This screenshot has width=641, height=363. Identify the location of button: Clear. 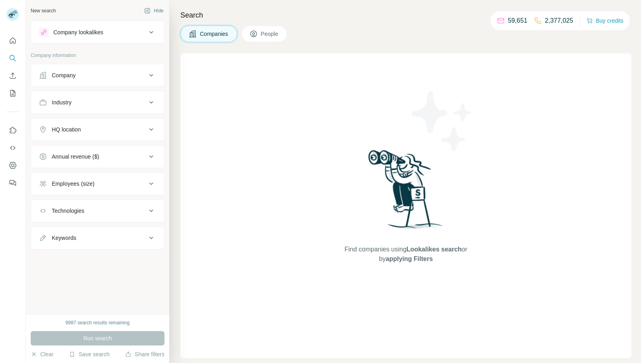
(42, 354).